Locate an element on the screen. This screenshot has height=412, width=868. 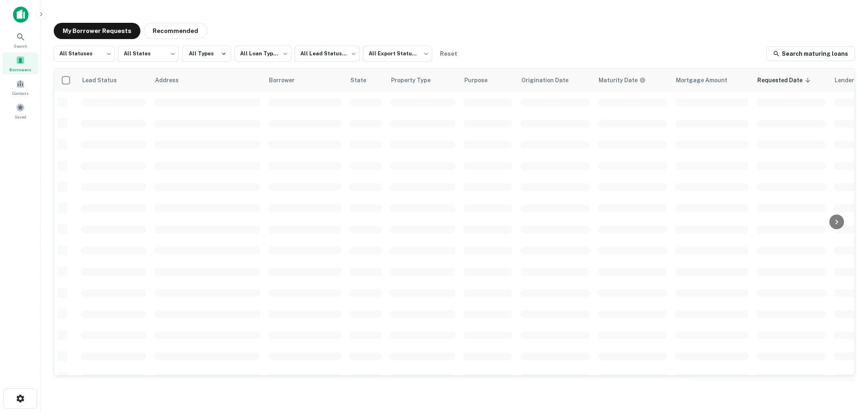
button: All Types is located at coordinates (207, 54).